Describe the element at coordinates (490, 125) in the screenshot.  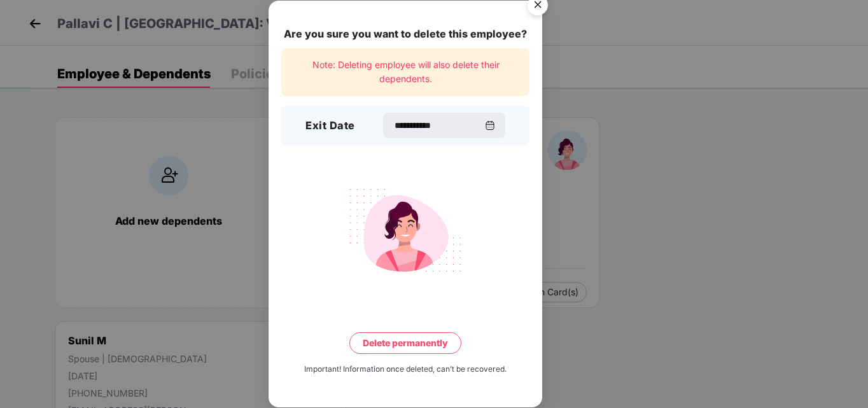
I see `img: svg+xml;base64,PHN2ZyBpZD0iQ2FsZW5kYXItMzJ4MzIiIHhtbG5zPSJodHRwOi8vd3d3LnczLm9yZy8yMDAwL3N2ZyIgd2...` at that location.